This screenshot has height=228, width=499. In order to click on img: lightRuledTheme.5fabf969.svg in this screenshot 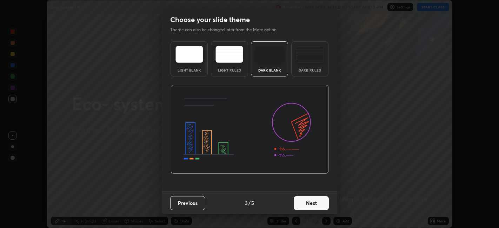, I will do `click(229, 54)`.